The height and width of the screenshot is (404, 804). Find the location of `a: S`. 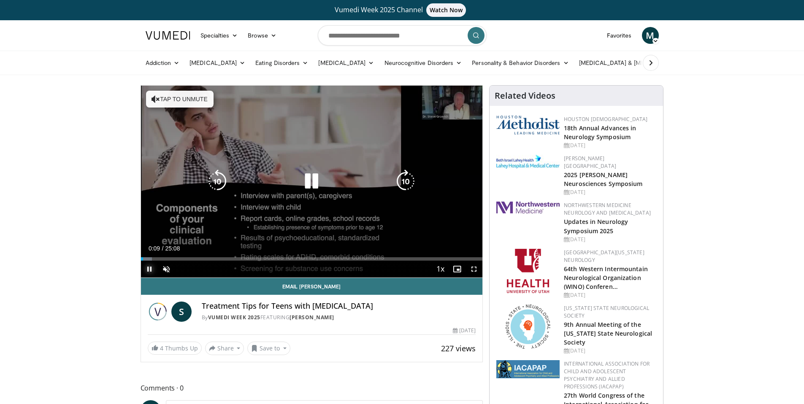

a: S is located at coordinates (181, 312).